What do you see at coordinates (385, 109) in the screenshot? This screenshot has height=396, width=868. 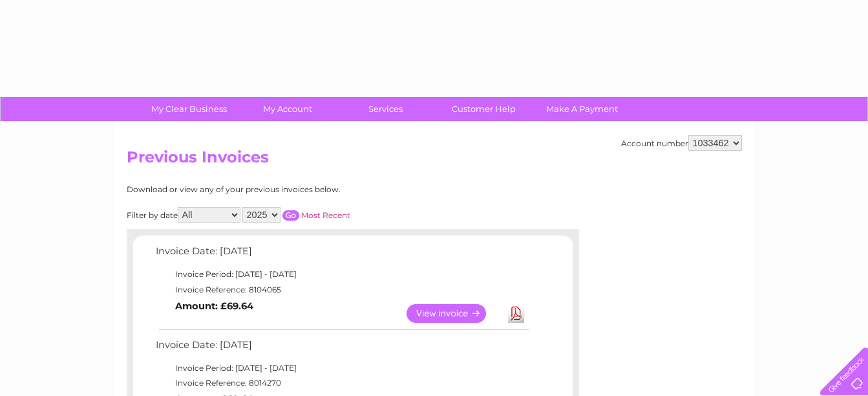 I see `a: Services` at bounding box center [385, 109].